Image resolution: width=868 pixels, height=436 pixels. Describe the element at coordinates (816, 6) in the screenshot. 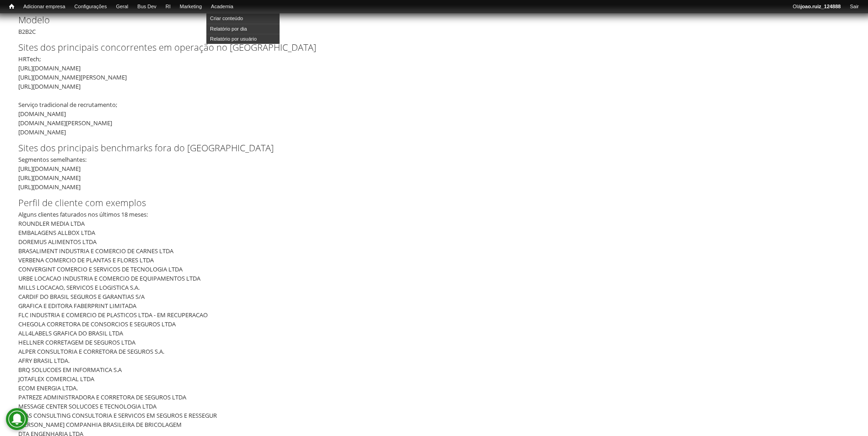

I see `a: Olájoao.ruiz_124888` at that location.